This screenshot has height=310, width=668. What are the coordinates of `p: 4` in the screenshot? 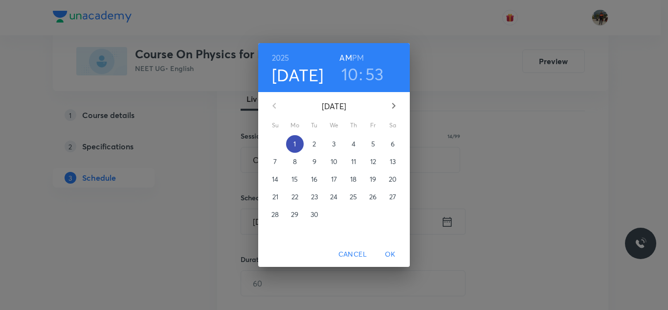 It's located at (354, 144).